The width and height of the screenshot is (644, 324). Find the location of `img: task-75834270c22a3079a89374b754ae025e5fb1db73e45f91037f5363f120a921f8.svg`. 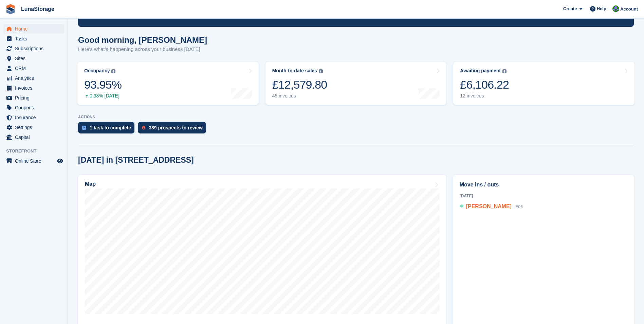

img: task-75834270c22a3079a89374b754ae025e5fb1db73e45f91037f5363f120a921f8.svg is located at coordinates (84, 128).